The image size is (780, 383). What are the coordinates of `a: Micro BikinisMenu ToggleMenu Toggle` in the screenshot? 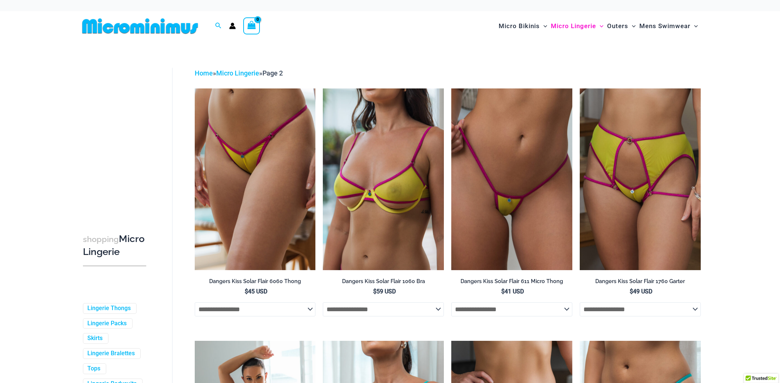 It's located at (523, 26).